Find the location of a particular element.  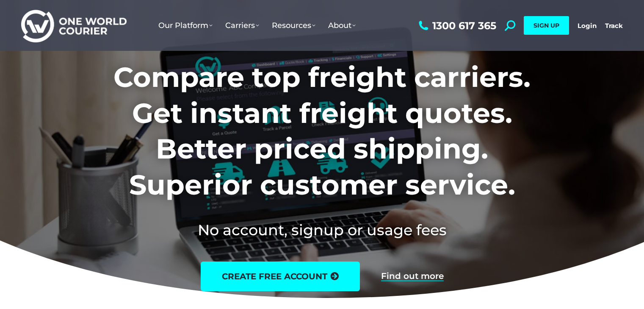

a: Login is located at coordinates (587, 25).